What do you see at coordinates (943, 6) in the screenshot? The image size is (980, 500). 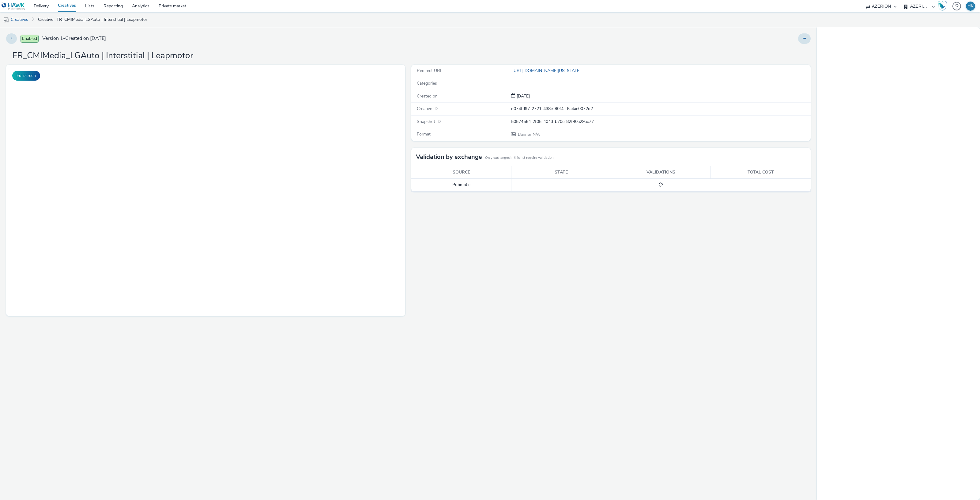 I see `div: Hawk Academy` at bounding box center [943, 6].